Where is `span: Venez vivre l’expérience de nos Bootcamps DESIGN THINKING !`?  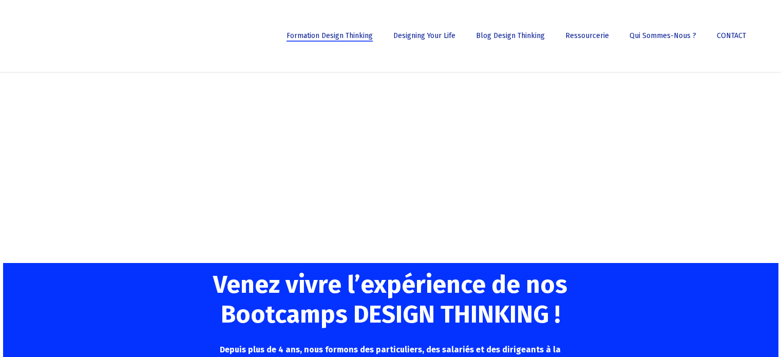 span: Venez vivre l’expérience de nos Bootcamps DESIGN THINKING ! is located at coordinates (390, 299).